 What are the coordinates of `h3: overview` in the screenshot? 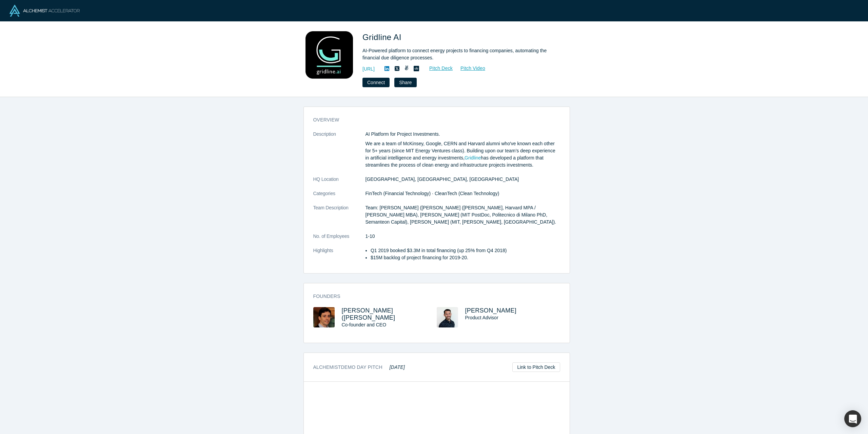 It's located at (432, 120).